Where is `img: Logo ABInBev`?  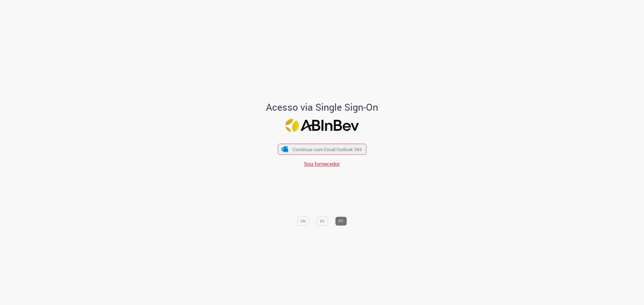
img: Logo ABInBev is located at coordinates (322, 125).